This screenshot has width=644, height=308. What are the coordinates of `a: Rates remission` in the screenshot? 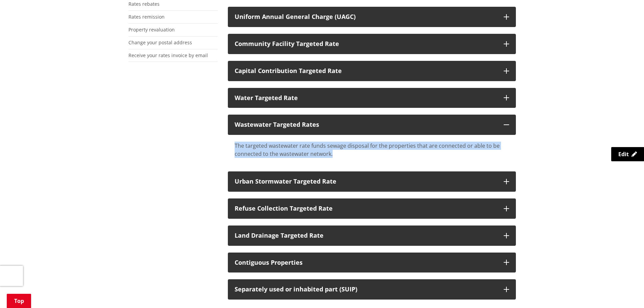 It's located at (146, 16).